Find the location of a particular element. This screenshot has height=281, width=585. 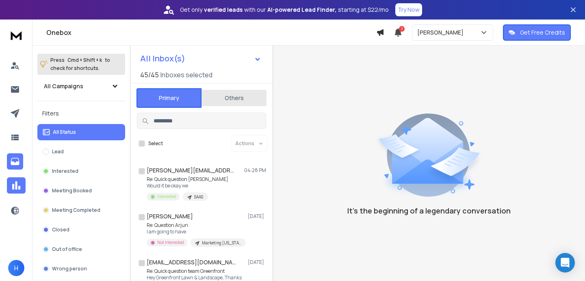

button: Interested is located at coordinates (81, 171).